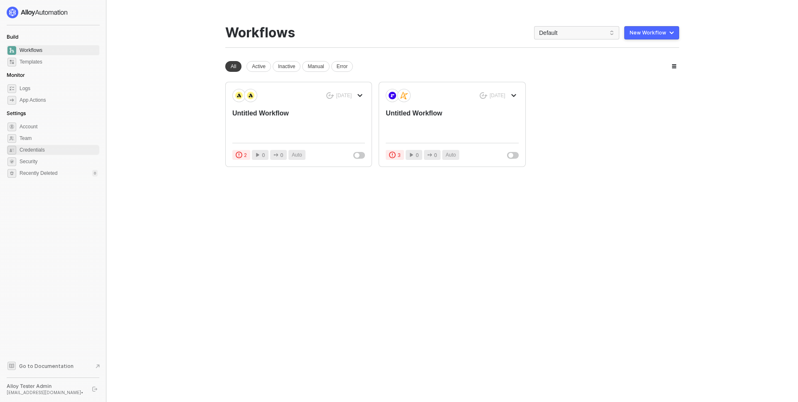  What do you see at coordinates (652, 33) in the screenshot?
I see `button: New Workflow` at bounding box center [652, 33].